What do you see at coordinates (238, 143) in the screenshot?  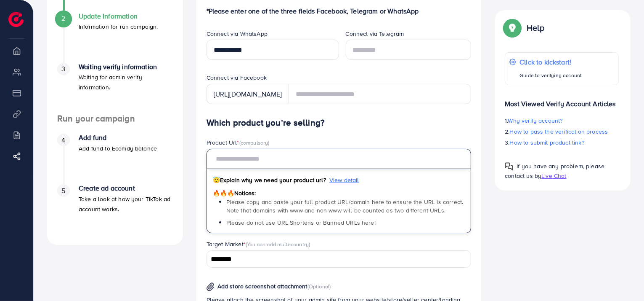 I see `label: Product Url` at bounding box center [238, 143].